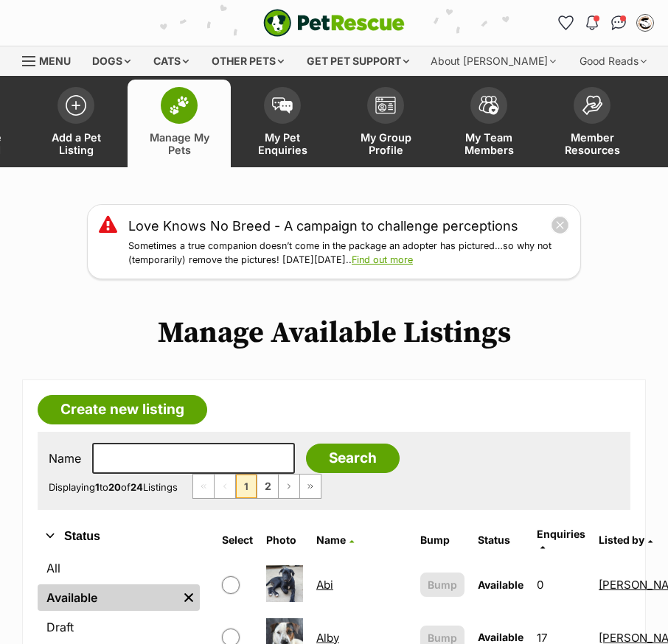  Describe the element at coordinates (75, 144) in the screenshot. I see `span: Add a Pet Listing` at that location.